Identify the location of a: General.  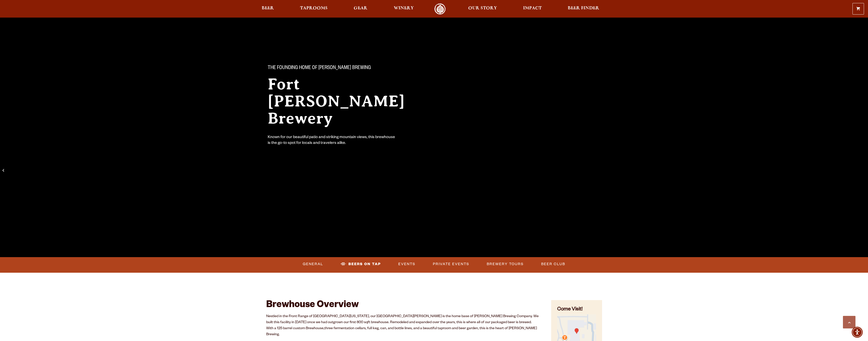
(313, 264).